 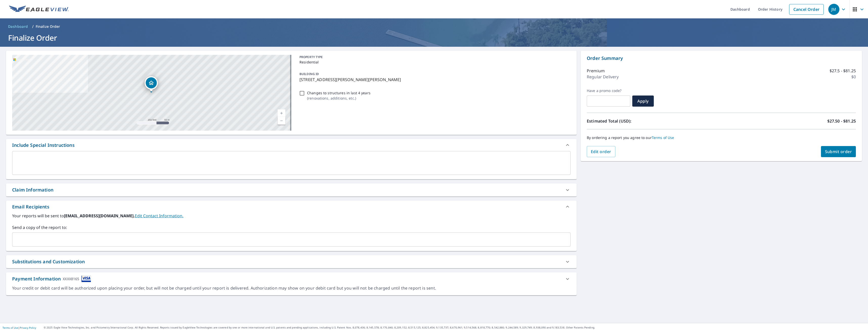 What do you see at coordinates (39, 9) in the screenshot?
I see `img: EV Logo` at bounding box center [39, 9].